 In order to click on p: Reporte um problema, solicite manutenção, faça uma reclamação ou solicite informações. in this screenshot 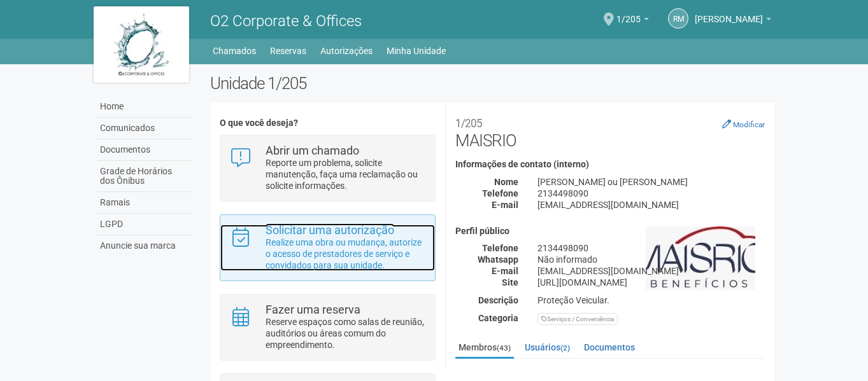, I will do `click(345, 174)`.